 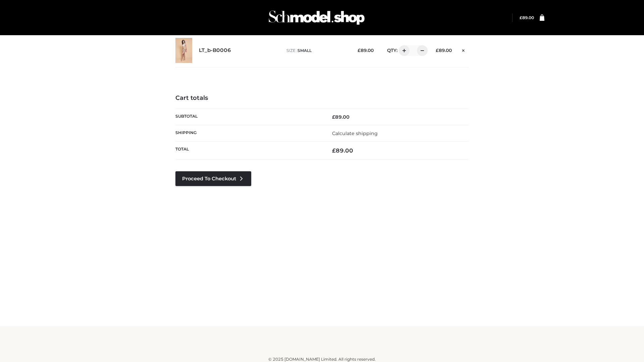 What do you see at coordinates (304, 50) in the screenshot?
I see `span: SMALL` at bounding box center [304, 50].